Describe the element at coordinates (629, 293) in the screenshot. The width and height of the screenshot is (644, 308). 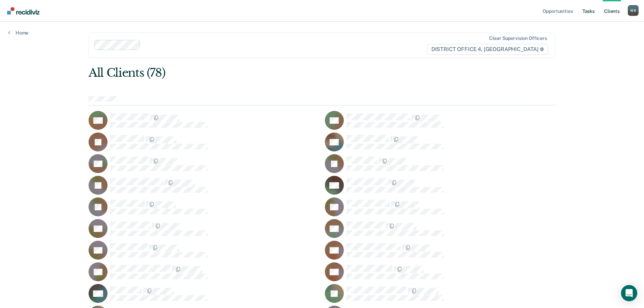
I see `div: Open Intercom Messenger` at that location.